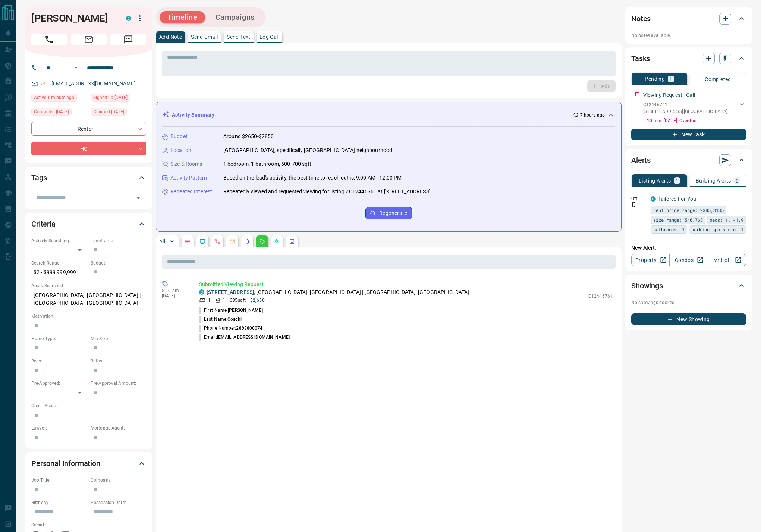 This screenshot has height=532, width=761. What do you see at coordinates (44, 224) in the screenshot?
I see `h2: Criteria` at bounding box center [44, 224].